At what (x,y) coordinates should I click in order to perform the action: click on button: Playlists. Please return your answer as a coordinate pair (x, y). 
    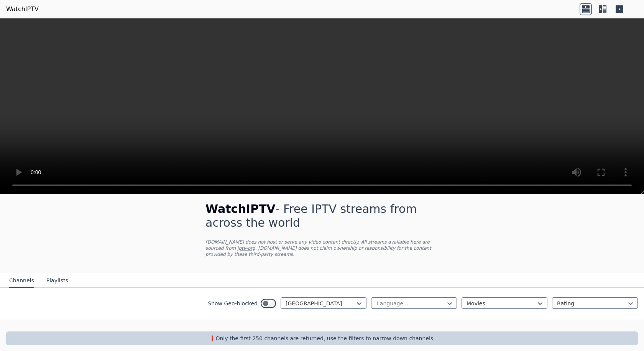
    Looking at the image, I should click on (57, 281).